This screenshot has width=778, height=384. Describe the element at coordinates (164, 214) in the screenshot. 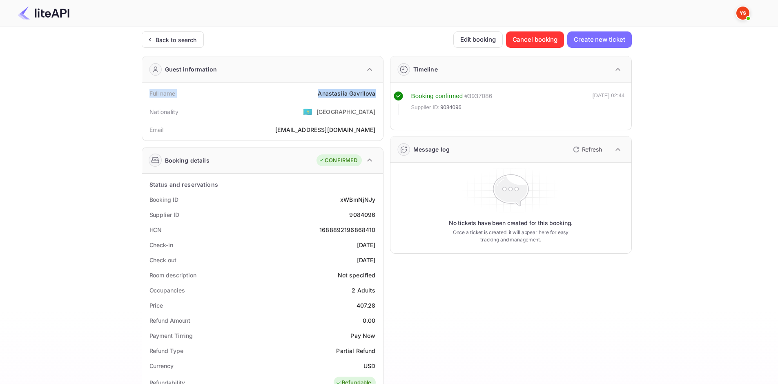

I see `div: Supplier ID` at that location.